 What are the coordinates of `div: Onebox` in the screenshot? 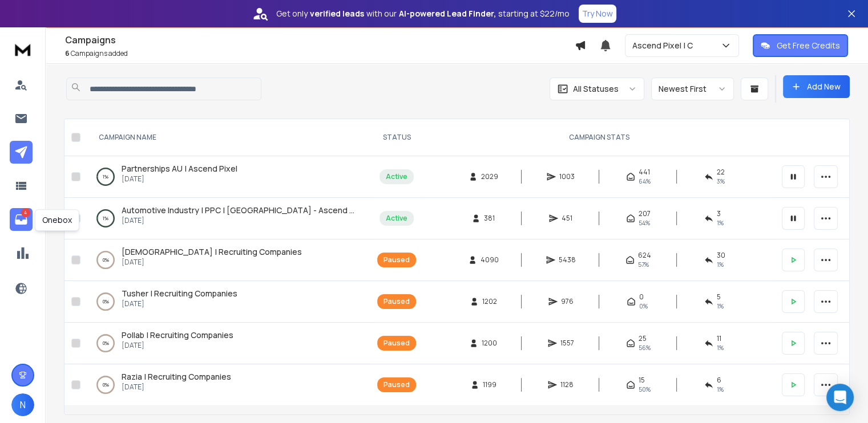 It's located at (57, 220).